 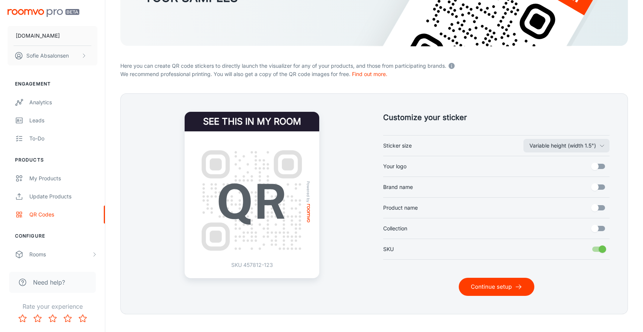 I want to click on button: Continue setup, so click(x=496, y=286).